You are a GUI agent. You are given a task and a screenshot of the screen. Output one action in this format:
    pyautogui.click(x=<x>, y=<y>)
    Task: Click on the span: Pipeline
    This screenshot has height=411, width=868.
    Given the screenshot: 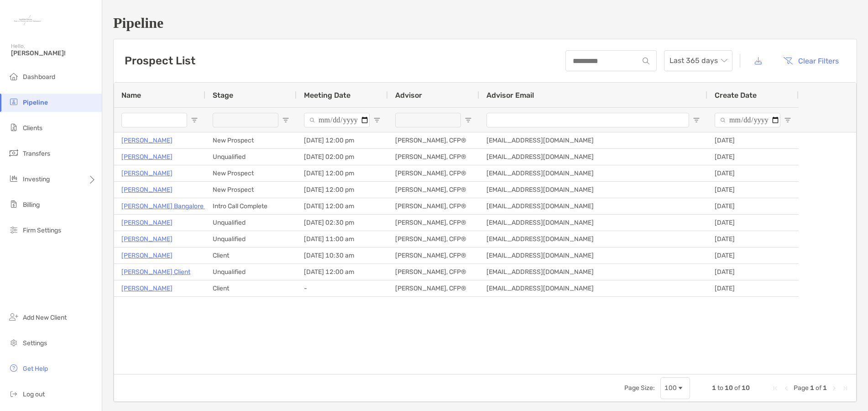 What is the action you would take?
    pyautogui.click(x=35, y=103)
    